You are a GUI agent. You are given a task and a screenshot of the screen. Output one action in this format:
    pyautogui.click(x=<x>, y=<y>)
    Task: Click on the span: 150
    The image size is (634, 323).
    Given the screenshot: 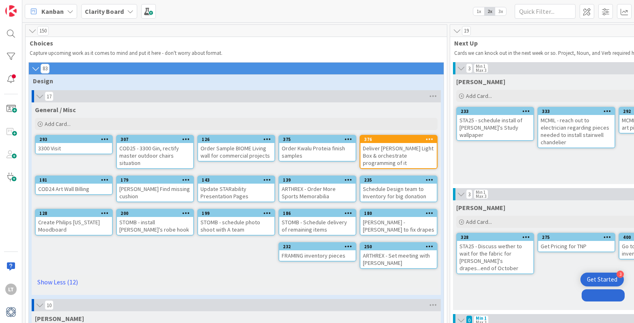 What is the action you would take?
    pyautogui.click(x=43, y=31)
    